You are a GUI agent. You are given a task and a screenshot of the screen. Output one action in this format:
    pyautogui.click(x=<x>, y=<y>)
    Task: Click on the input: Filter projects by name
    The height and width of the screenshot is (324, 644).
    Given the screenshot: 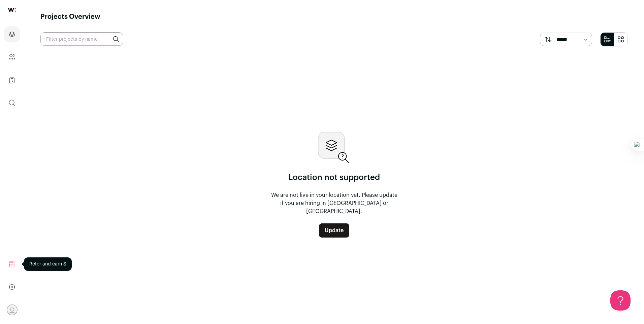 What is the action you would take?
    pyautogui.click(x=82, y=39)
    